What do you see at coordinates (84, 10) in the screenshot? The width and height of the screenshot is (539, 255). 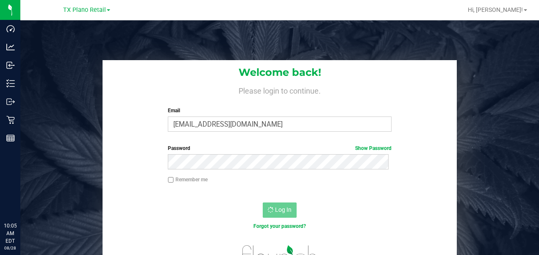 I see `span: TX Plano Retail` at bounding box center [84, 10].